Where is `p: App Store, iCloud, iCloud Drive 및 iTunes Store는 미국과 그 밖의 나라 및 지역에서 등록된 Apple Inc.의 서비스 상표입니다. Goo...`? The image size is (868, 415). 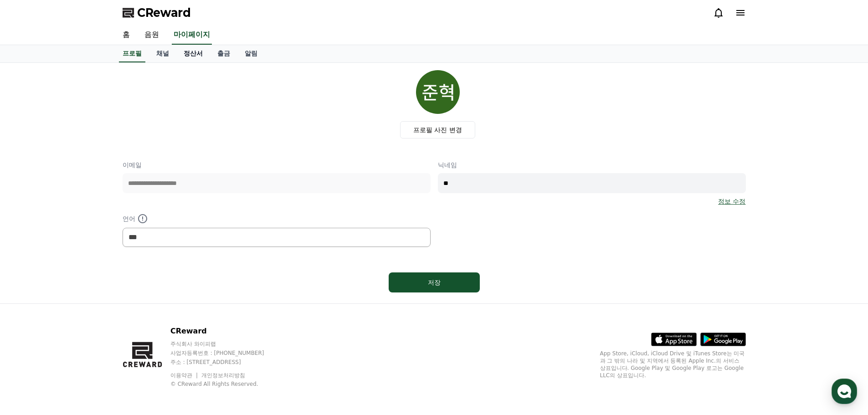
p: App Store, iCloud, iCloud Drive 및 iTunes Store는 미국과 그 밖의 나라 및 지역에서 등록된 Apple Inc.의 서비스 상표입니다. Goo... is located at coordinates (673, 365).